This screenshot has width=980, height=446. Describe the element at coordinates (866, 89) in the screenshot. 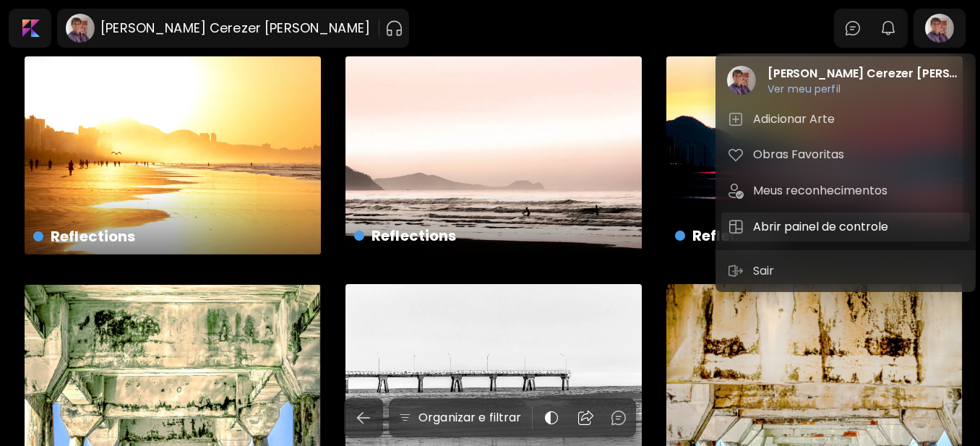

I see `h6: Ver meu perfil` at that location.